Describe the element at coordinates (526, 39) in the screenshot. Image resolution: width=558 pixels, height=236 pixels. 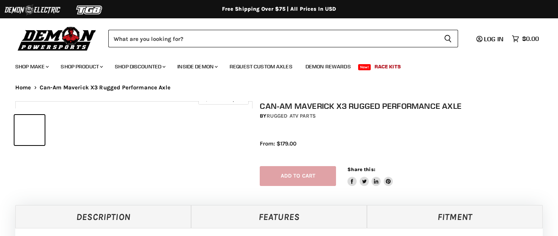
I see `a: $0.00` at that location.